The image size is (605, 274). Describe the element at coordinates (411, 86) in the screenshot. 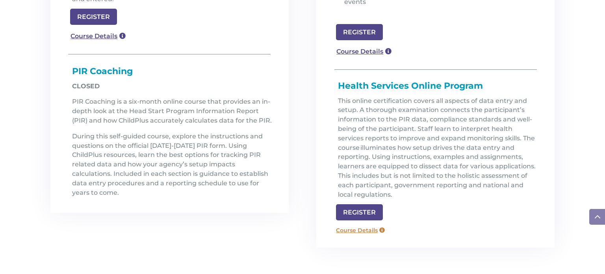

I see `span: Health Services Online Program` at that location.